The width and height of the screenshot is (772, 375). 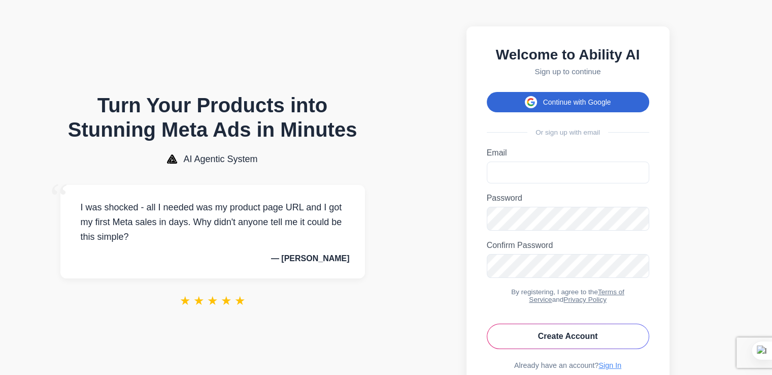 What do you see at coordinates (568, 245) in the screenshot?
I see `label: Confirm Password` at bounding box center [568, 245].